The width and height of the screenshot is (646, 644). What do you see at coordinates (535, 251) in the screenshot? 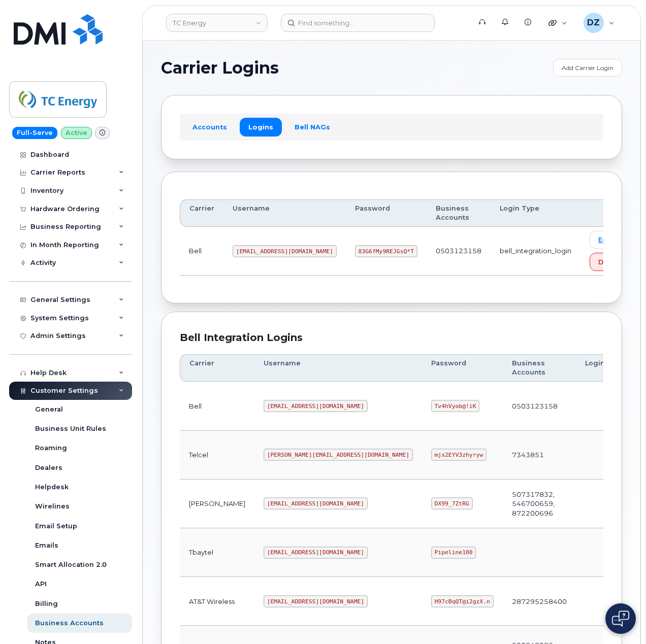
I see `td: bell_integration_login` at bounding box center [535, 251].